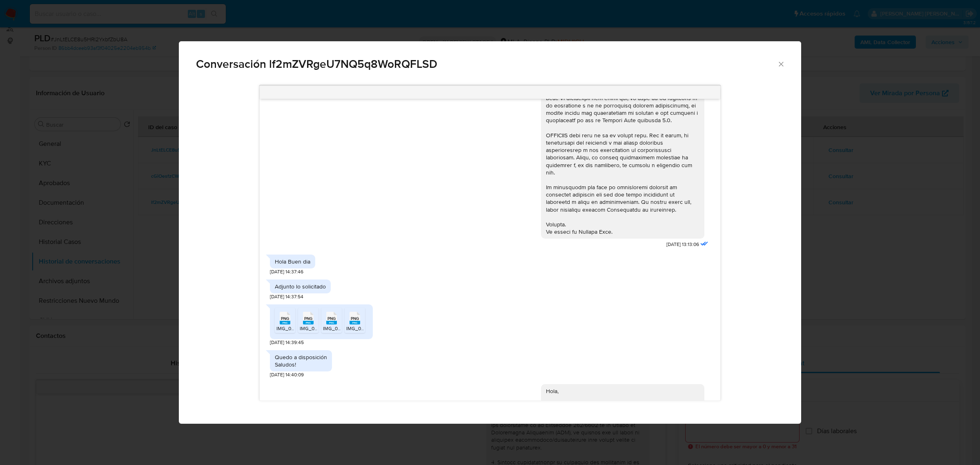 This screenshot has width=980, height=465. Describe the element at coordinates (293, 328) in the screenshot. I see `span: IMG_0335.png` at that location.